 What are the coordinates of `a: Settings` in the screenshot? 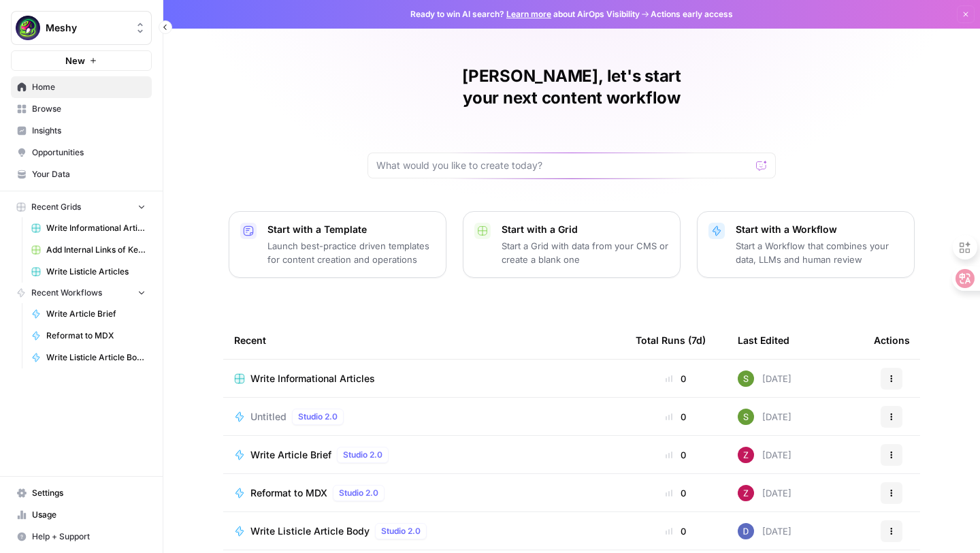 It's located at (81, 493).